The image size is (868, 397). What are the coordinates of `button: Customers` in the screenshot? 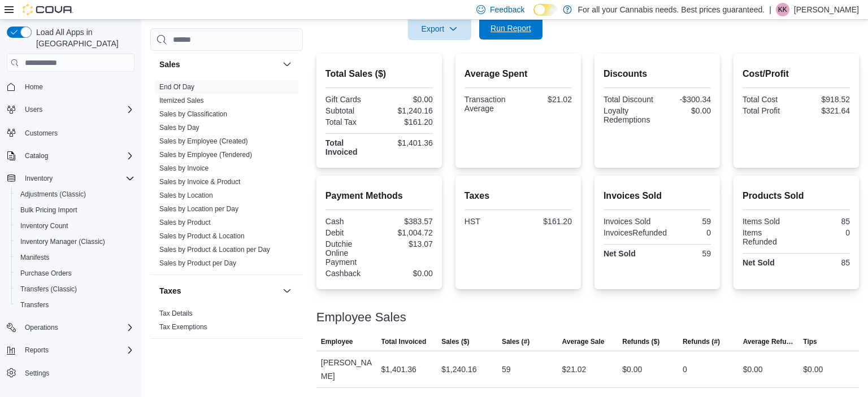 It's located at (71, 132).